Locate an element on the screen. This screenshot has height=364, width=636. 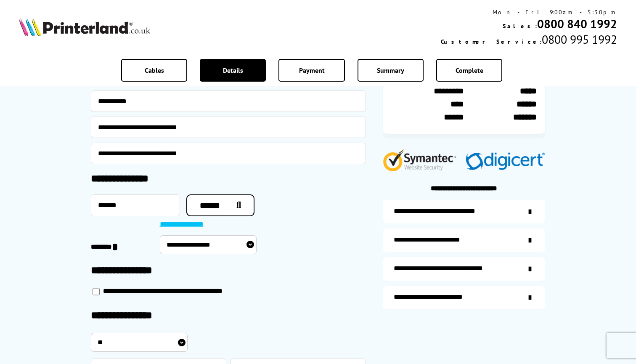
span: Customer Service: is located at coordinates (491, 42).